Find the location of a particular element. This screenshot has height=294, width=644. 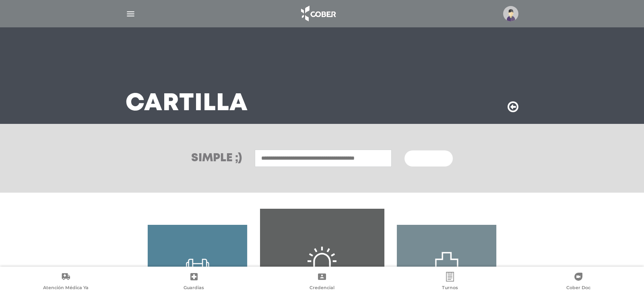

a: Cober Doc is located at coordinates (578, 282).